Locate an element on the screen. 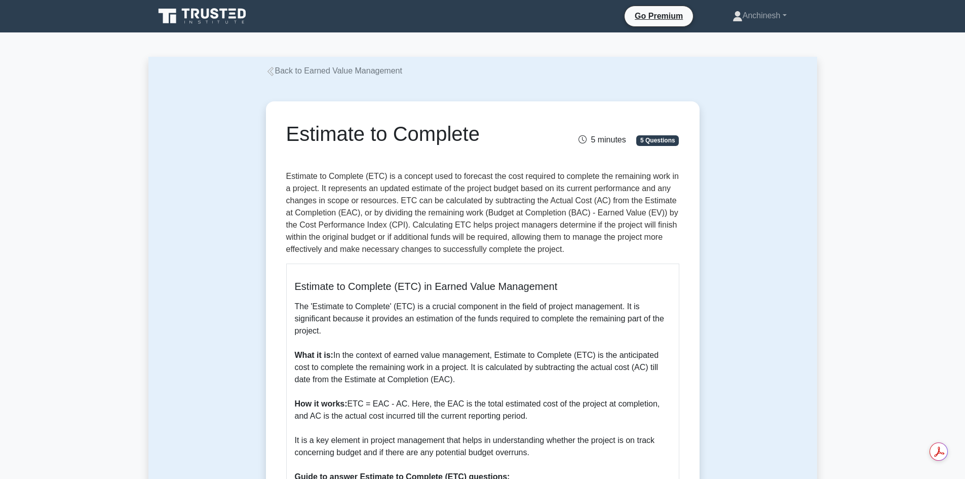  a: Go Premium is located at coordinates (659, 16).